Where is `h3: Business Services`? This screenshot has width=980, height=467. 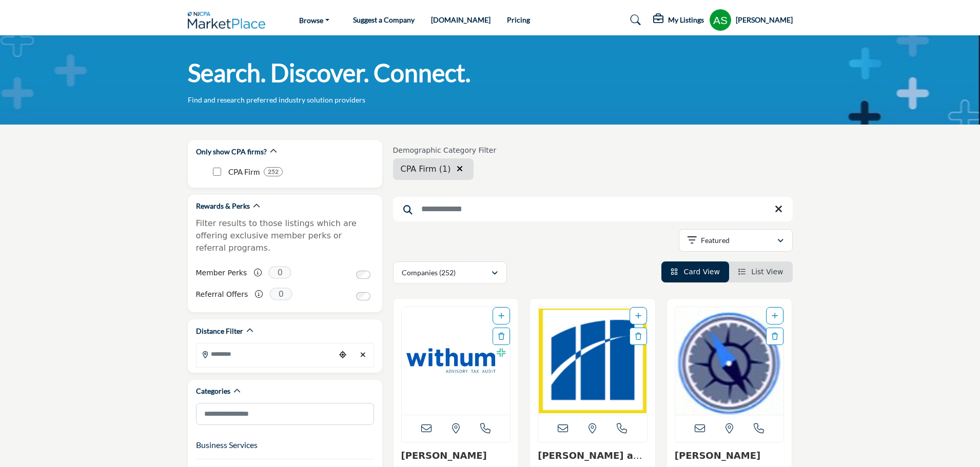 h3: Business Services is located at coordinates (227, 446).